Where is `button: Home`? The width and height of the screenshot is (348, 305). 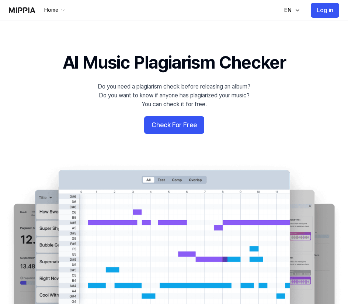
button: Home is located at coordinates (54, 10).